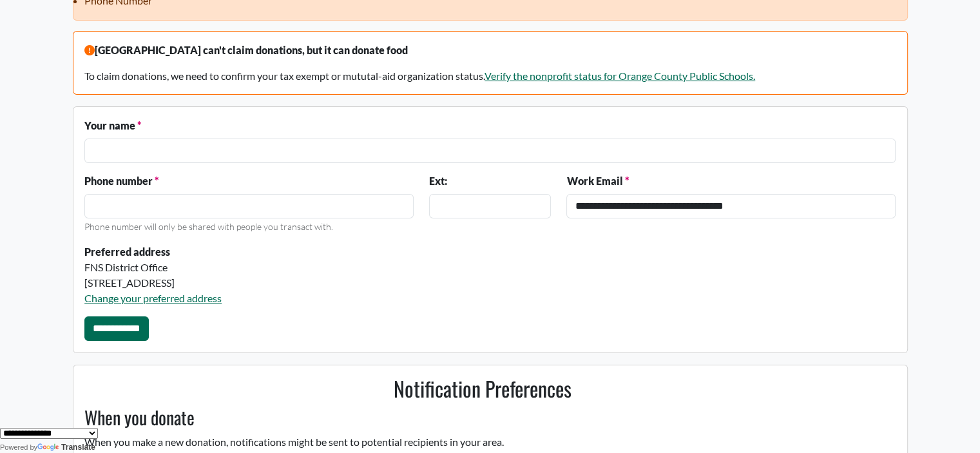 Image resolution: width=980 pixels, height=453 pixels. Describe the element at coordinates (127, 251) in the screenshot. I see `strong: Preferred address` at that location.